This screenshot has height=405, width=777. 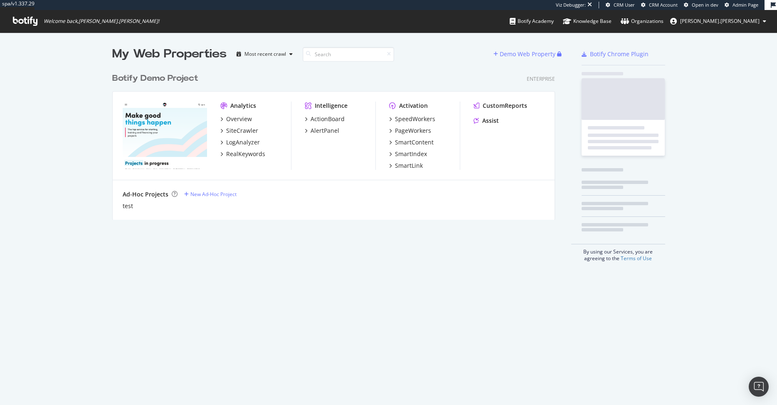 What do you see at coordinates (491, 121) in the screenshot?
I see `div: Assist` at bounding box center [491, 121].